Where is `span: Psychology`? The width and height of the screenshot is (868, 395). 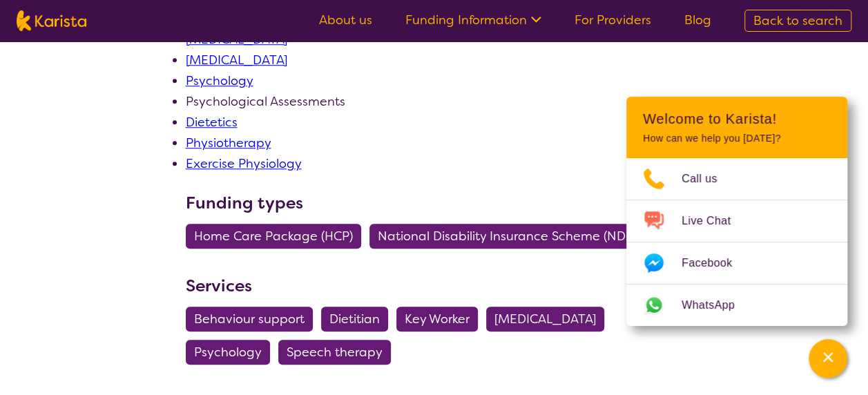
span: Psychology is located at coordinates (228, 352).